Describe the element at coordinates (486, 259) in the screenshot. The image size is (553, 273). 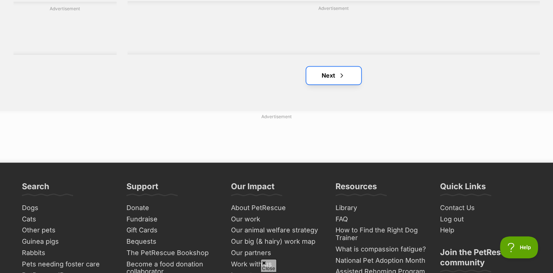
I see `h3: Join the PetRescue community` at that location.